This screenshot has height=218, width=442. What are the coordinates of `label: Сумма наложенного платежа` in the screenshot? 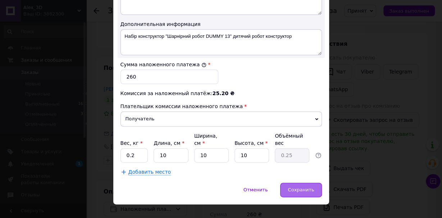 It's located at (163, 64).